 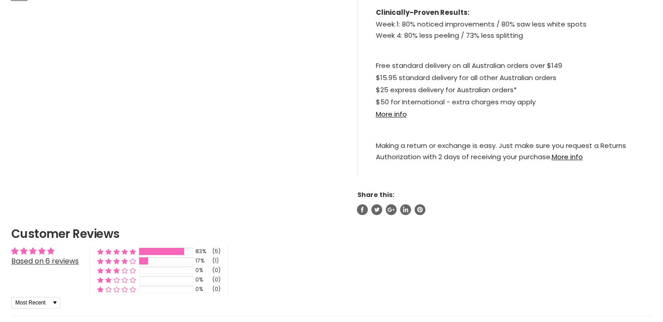 What do you see at coordinates (504, 203) in the screenshot?
I see `aside: Share this:` at bounding box center [504, 203].